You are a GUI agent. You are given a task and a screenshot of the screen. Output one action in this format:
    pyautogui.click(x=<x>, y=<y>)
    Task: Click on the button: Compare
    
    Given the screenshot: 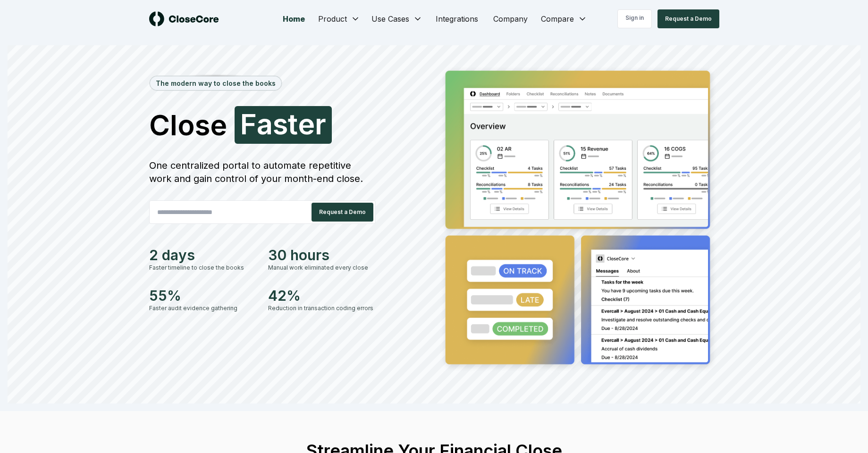 What is the action you would take?
    pyautogui.click(x=564, y=19)
    